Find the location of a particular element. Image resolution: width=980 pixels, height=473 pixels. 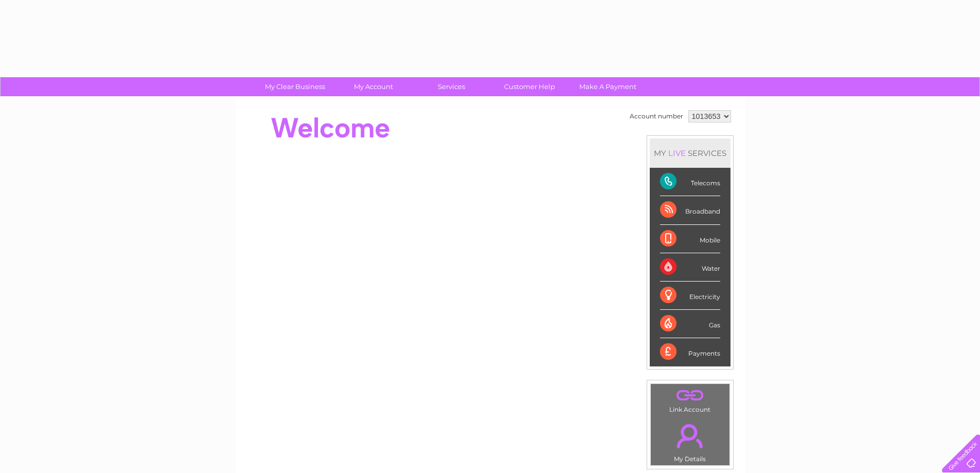

div: LIVE is located at coordinates (677, 153).